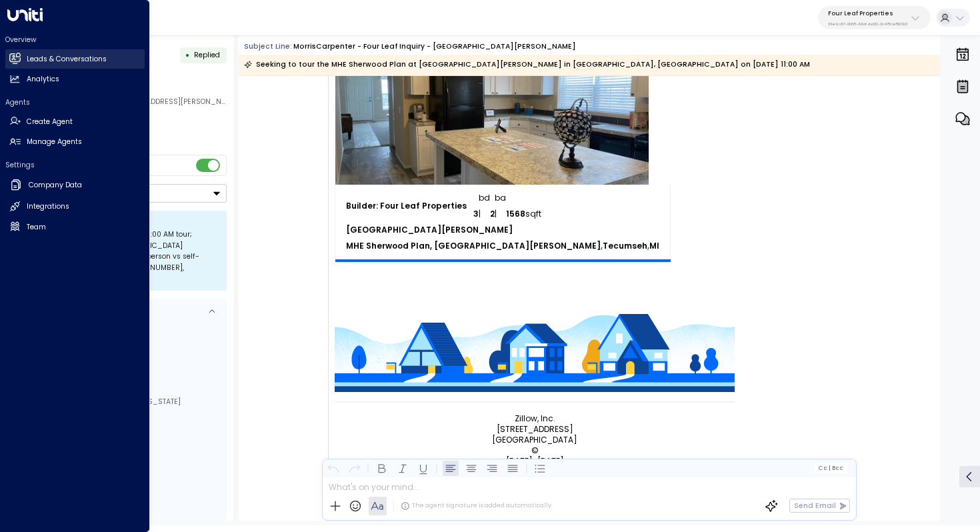 Image resolution: width=980 pixels, height=532 pixels. Describe the element at coordinates (67, 59) in the screenshot. I see `h2: Leads & Conversations` at that location.